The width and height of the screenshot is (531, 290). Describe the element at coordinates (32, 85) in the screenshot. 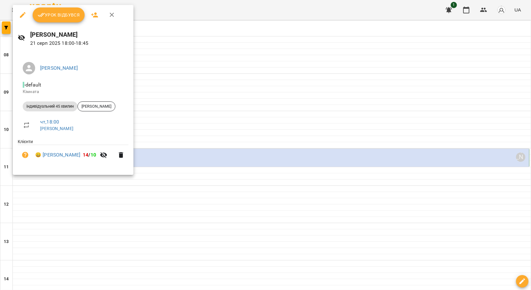

I see `span: - default` at that location.